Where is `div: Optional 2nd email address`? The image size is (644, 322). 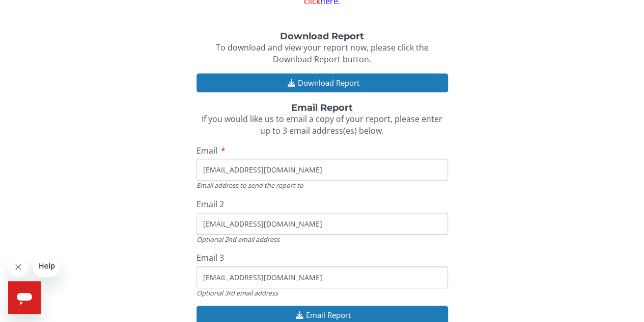 div: Optional 2nd email address is located at coordinates (322, 239).